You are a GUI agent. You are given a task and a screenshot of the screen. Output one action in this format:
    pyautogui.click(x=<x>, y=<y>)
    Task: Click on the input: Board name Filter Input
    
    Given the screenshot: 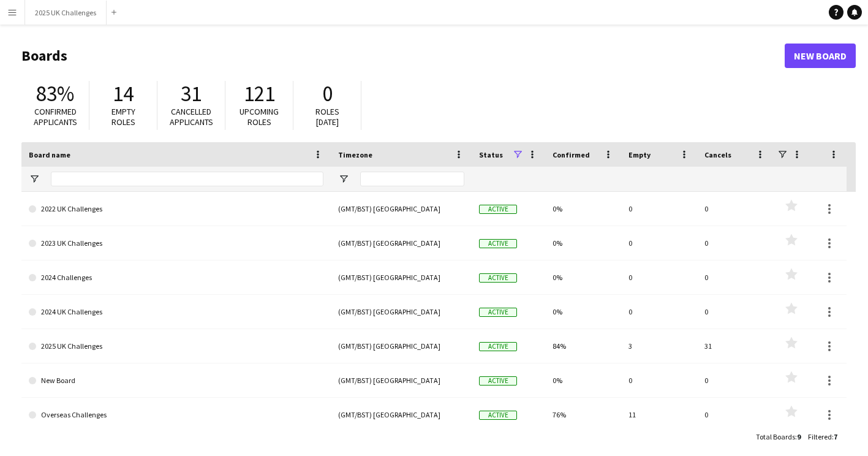 What is the action you would take?
    pyautogui.click(x=187, y=179)
    